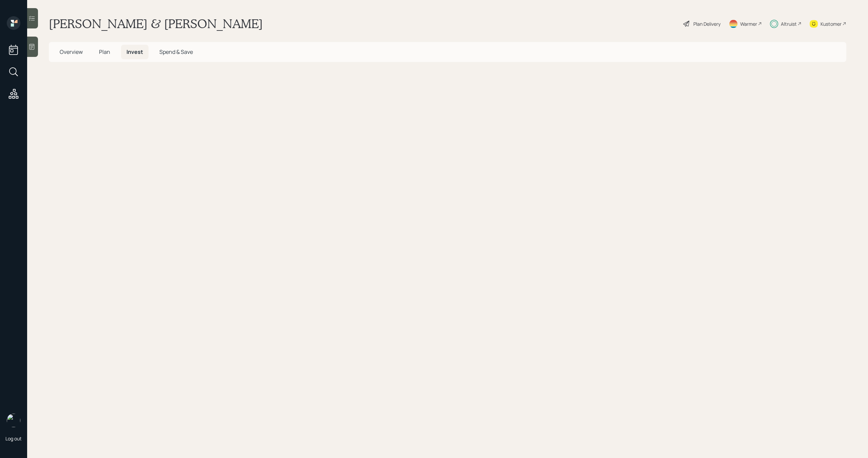 This screenshot has width=868, height=458. I want to click on div: Log out, so click(14, 438).